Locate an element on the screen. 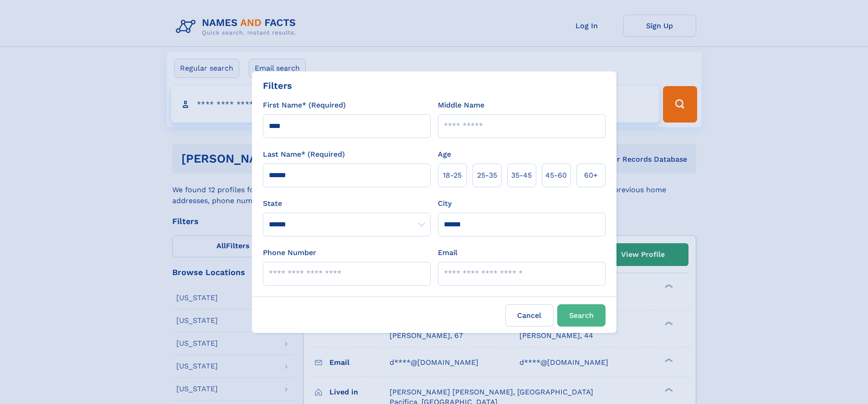 Image resolution: width=868 pixels, height=404 pixels. label: First Name* (Required) is located at coordinates (304, 105).